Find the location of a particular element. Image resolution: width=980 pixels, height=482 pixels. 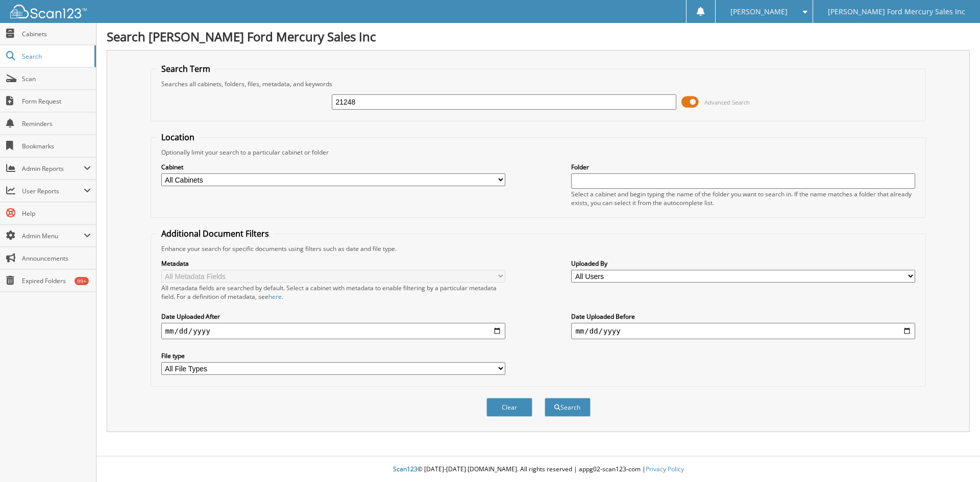

div: Select a cabinet and begin typing the name of the folder you want to search in. If the name match... is located at coordinates (743, 199).